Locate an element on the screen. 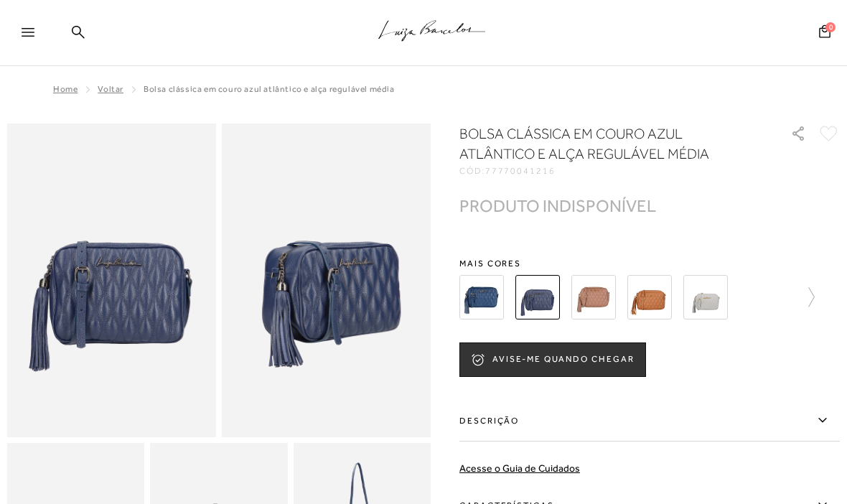 The image size is (847, 504). span: Voltar is located at coordinates (110, 89).